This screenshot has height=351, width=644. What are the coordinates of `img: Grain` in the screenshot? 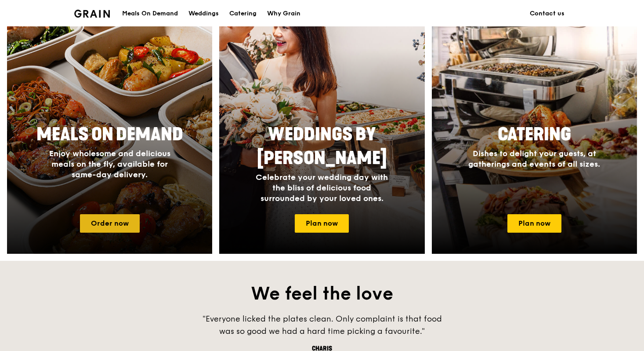 It's located at (92, 14).